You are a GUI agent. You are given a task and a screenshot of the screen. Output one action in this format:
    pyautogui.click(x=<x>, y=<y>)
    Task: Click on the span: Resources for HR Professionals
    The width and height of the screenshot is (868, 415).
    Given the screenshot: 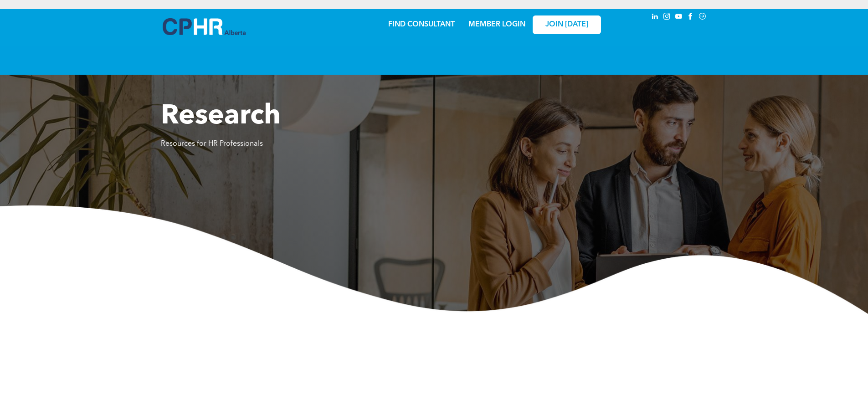 What is the action you would take?
    pyautogui.click(x=212, y=144)
    